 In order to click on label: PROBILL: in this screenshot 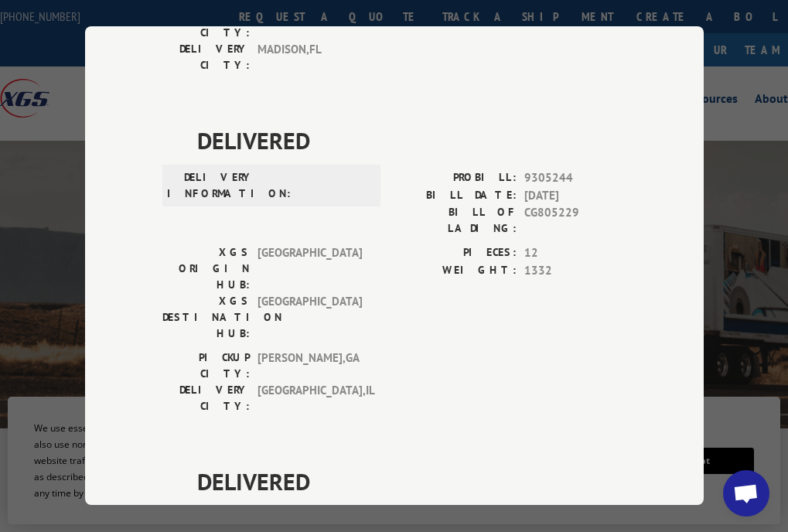, I will do `click(455, 178)`.